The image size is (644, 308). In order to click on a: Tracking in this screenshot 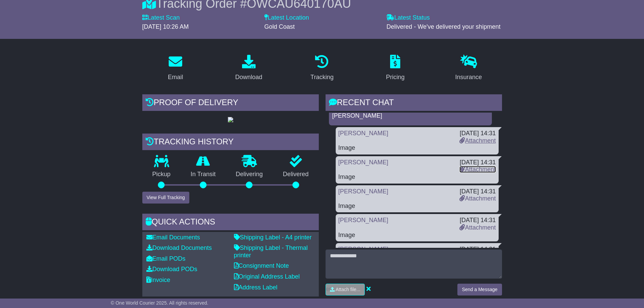, I will do `click(322, 68)`.